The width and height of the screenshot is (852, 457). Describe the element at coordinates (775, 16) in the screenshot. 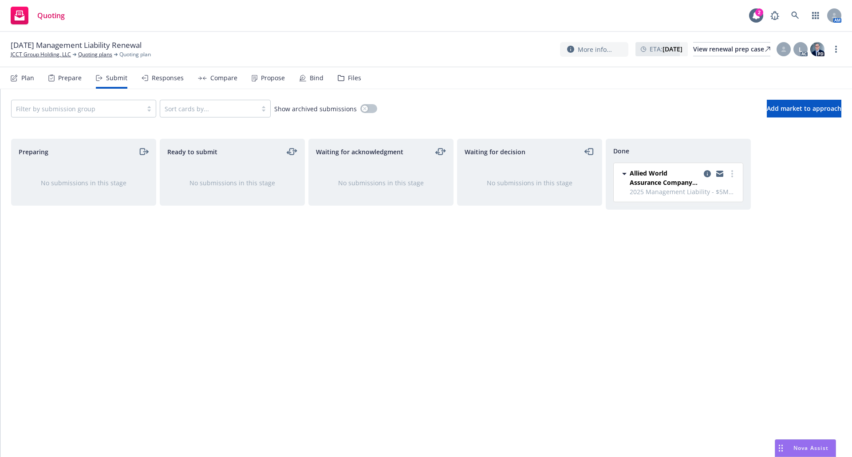

I see `a: Report a Bug` at that location.